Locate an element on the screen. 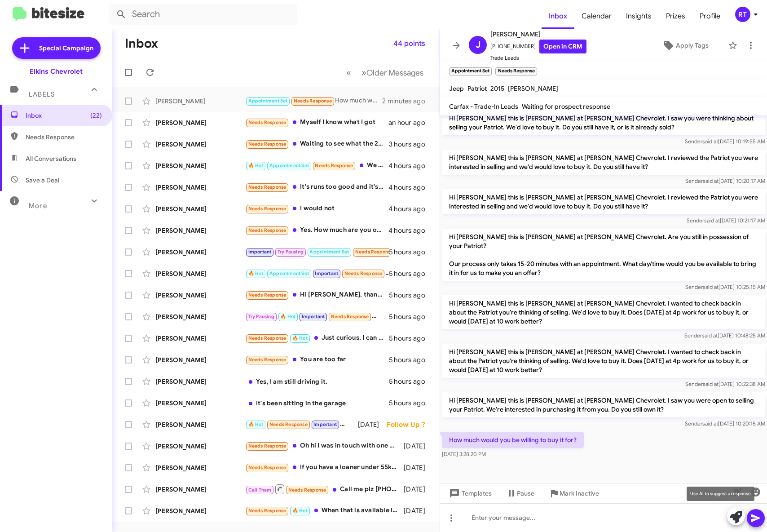 The width and height of the screenshot is (767, 532). div: Myself I know what I got is located at coordinates (317, 122).